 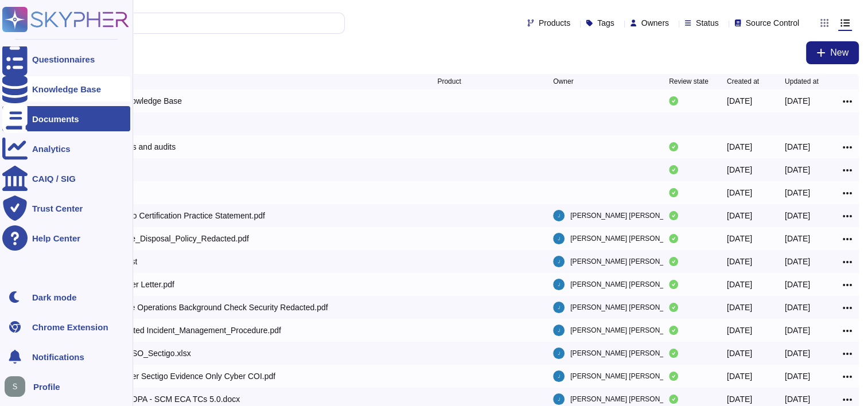 What do you see at coordinates (772, 23) in the screenshot?
I see `span: Source Control` at bounding box center [772, 23].